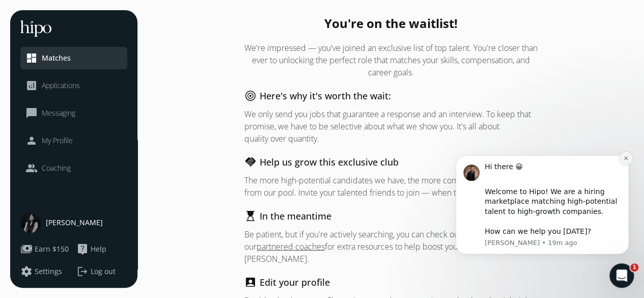 Image resolution: width=644 pixels, height=298 pixels. What do you see at coordinates (26, 272) in the screenshot?
I see `span: settings` at bounding box center [26, 272].